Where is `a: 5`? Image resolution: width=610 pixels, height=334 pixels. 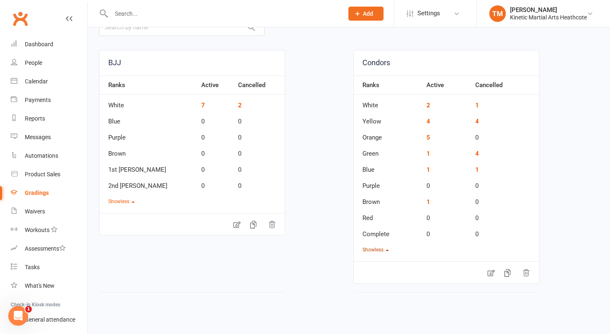 a: 5 is located at coordinates (428, 138).